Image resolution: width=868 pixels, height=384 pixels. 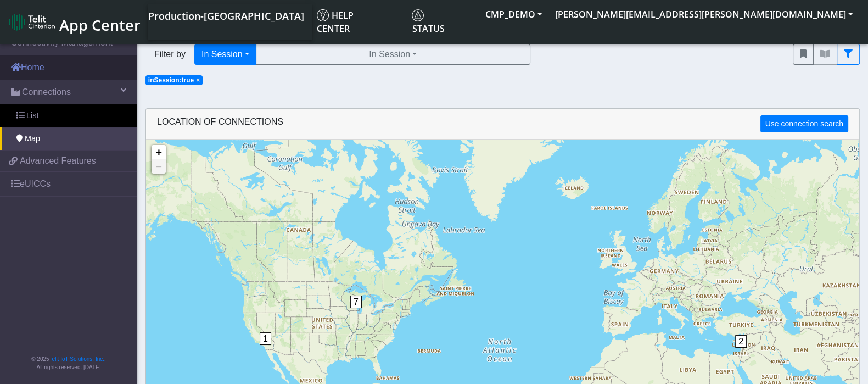 What do you see at coordinates (57, 161) in the screenshot?
I see `span: Advanced Features` at bounding box center [57, 161].